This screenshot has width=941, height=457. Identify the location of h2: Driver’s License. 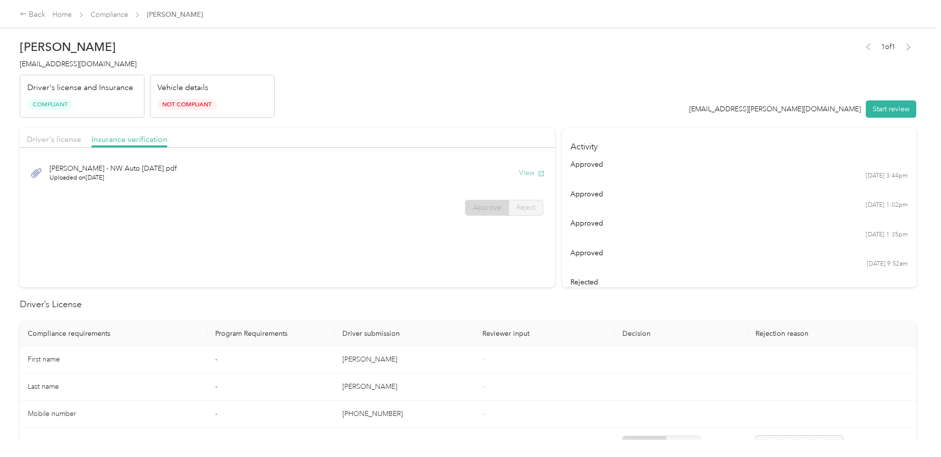
(468, 304).